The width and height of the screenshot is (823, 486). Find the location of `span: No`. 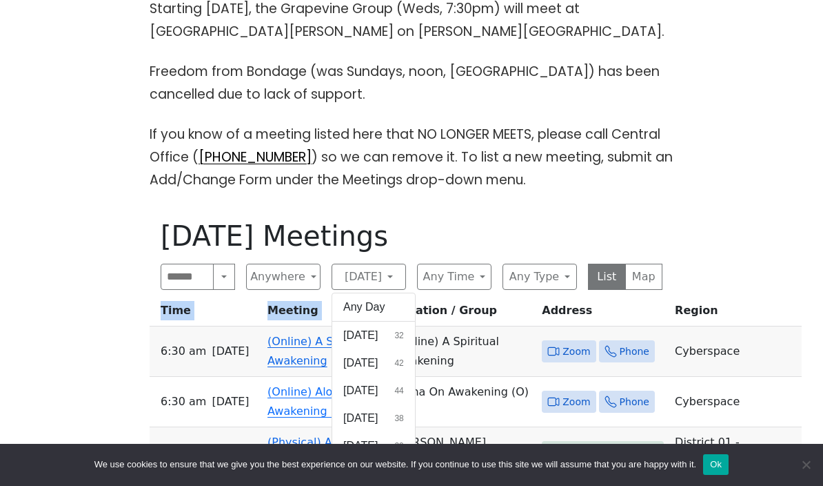

span: No is located at coordinates (806, 464).